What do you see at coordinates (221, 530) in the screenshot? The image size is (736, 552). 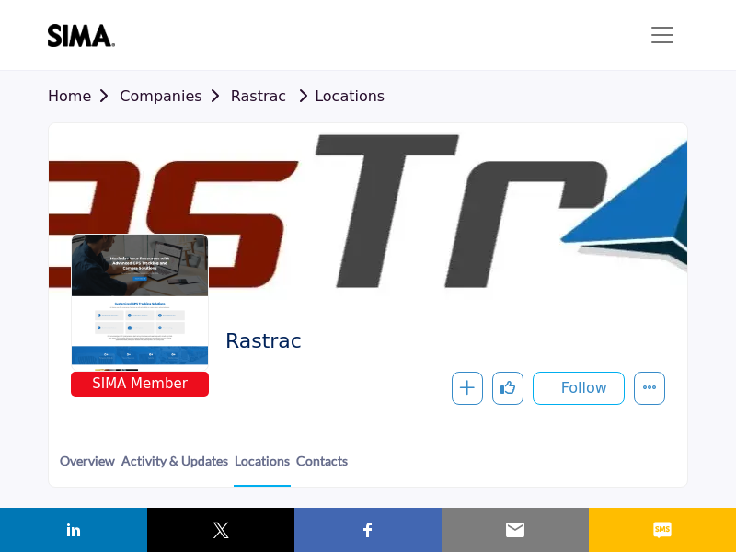 I see `img: twitter sharing button` at bounding box center [221, 530].